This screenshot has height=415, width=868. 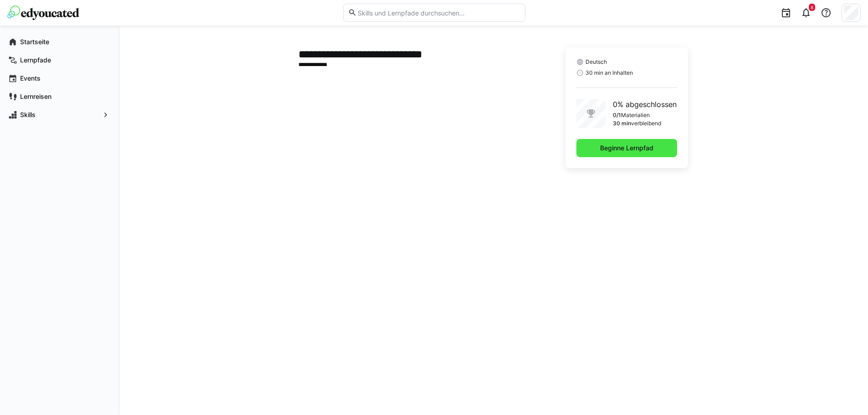 I want to click on button: Beginne Lernpfad, so click(x=626, y=148).